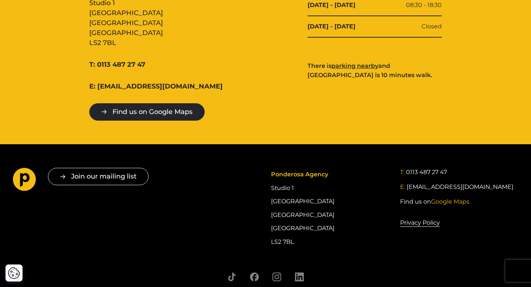 This screenshot has width=531, height=287. What do you see at coordinates (423, 5) in the screenshot?
I see `span: 08:30 - 18:30` at bounding box center [423, 5].